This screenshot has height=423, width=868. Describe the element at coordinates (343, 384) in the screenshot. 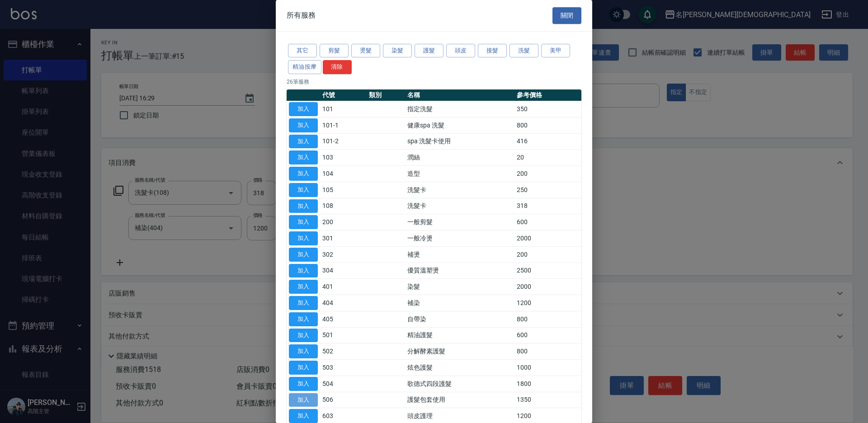

I see `td: 504` at that location.